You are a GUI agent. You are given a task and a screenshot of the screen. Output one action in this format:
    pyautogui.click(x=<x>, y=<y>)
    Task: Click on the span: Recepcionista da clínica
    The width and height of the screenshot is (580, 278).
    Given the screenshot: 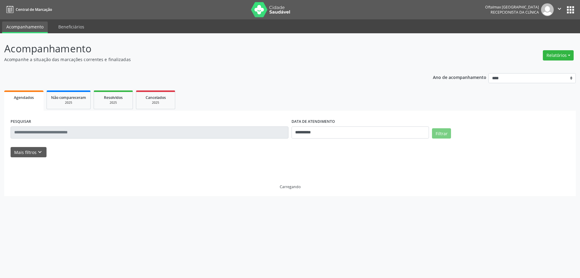 What is the action you would take?
    pyautogui.click(x=515, y=12)
    